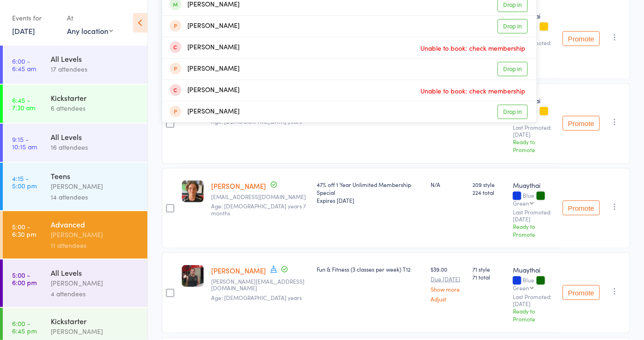  Describe the element at coordinates (95, 69) in the screenshot. I see `div: 17 attendees` at that location.